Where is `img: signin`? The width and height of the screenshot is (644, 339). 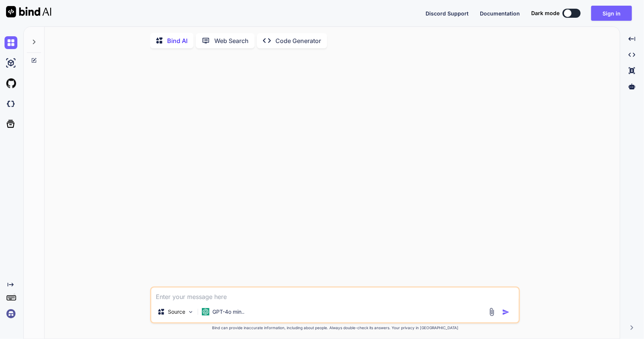
img: signin is located at coordinates (11, 314).